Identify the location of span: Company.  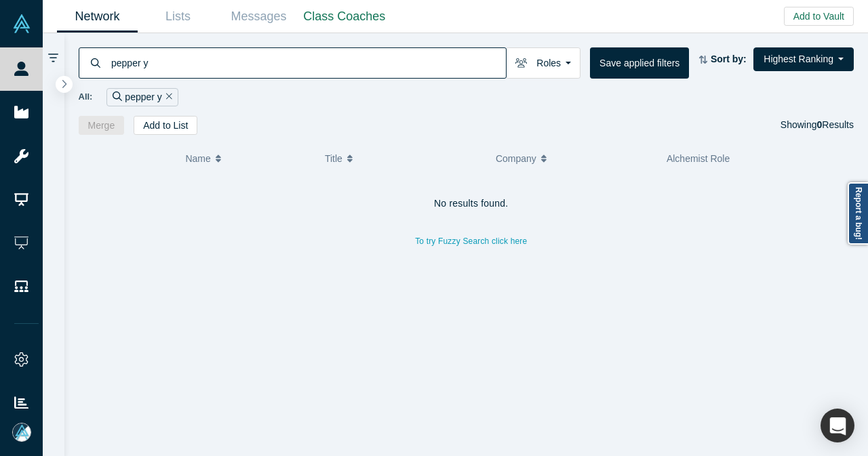
(515, 158).